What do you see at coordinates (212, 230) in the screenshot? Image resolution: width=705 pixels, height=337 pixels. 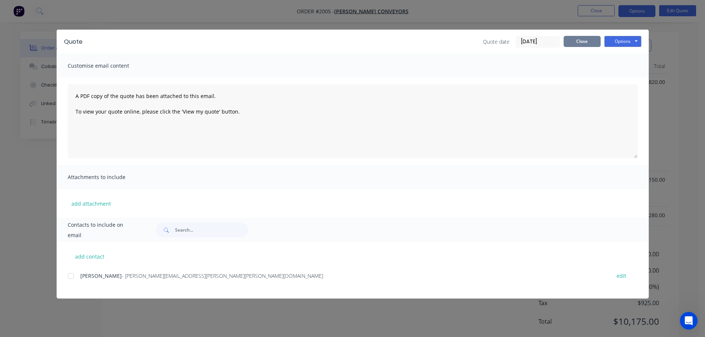 I see `input: Search...` at bounding box center [212, 230].